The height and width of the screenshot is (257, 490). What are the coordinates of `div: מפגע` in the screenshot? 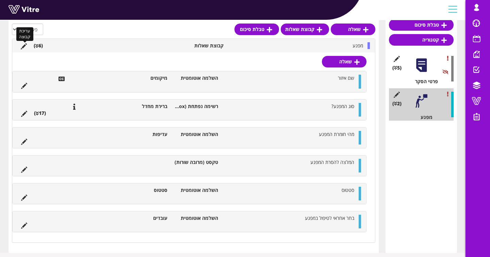 It's located at (424, 117).